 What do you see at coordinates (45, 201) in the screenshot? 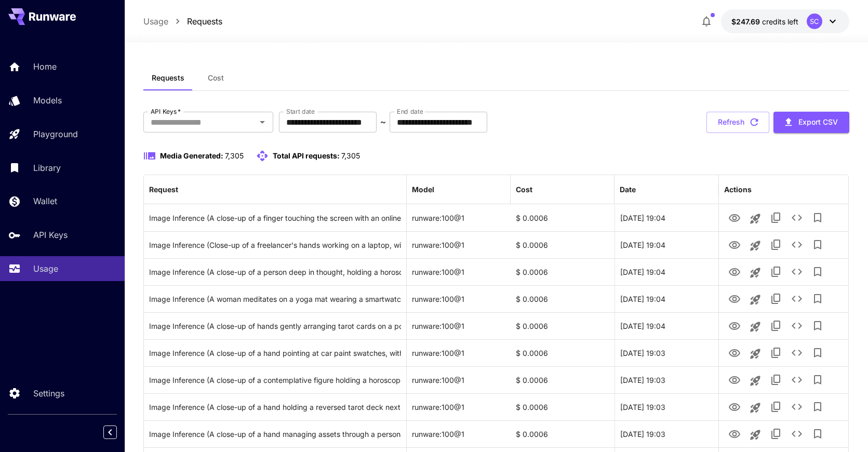
I see `p: Wallet` at bounding box center [45, 201].